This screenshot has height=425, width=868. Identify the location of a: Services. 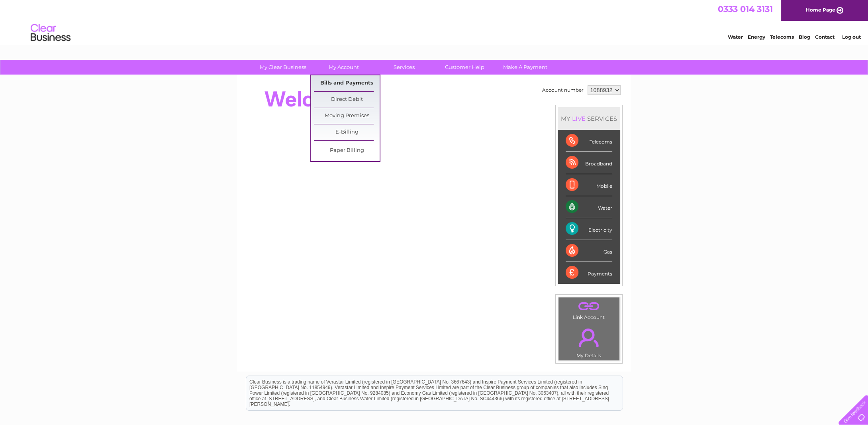
(404, 67).